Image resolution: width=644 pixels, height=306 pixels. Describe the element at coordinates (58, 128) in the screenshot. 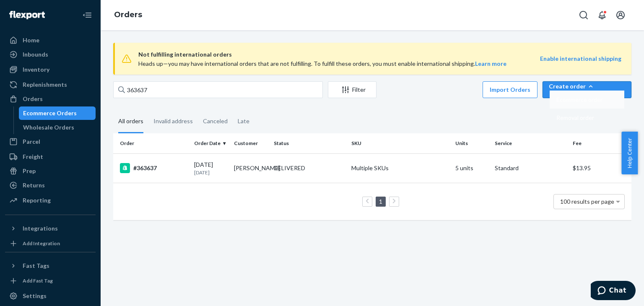

I see `a: Wholesale Orders` at that location.